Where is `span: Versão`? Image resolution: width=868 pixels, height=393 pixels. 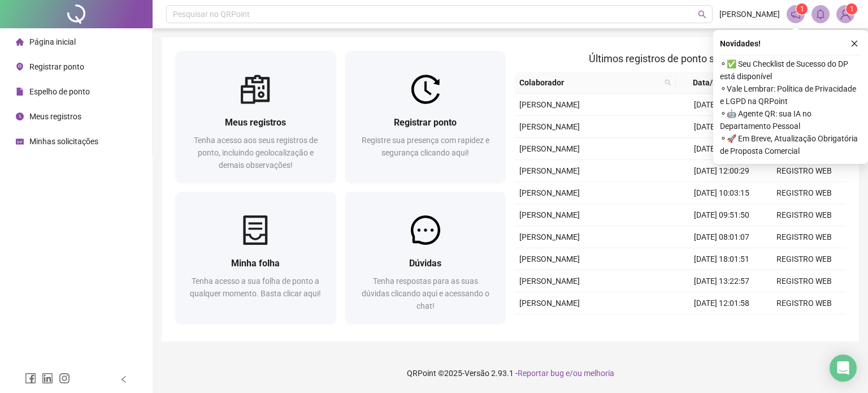 span: Versão is located at coordinates (477, 373).